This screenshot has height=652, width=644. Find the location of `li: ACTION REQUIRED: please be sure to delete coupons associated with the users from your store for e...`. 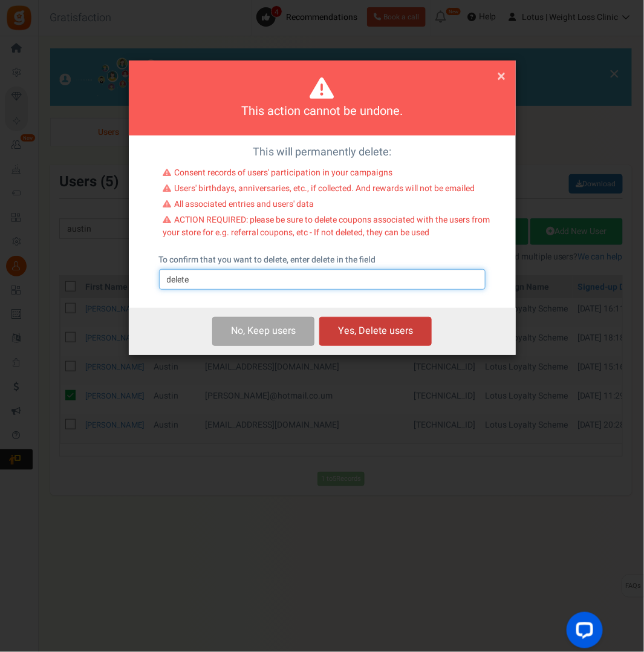

li: ACTION REQUIRED: please be sure to delete coupons associated with the users from your store for e... is located at coordinates (326, 228).